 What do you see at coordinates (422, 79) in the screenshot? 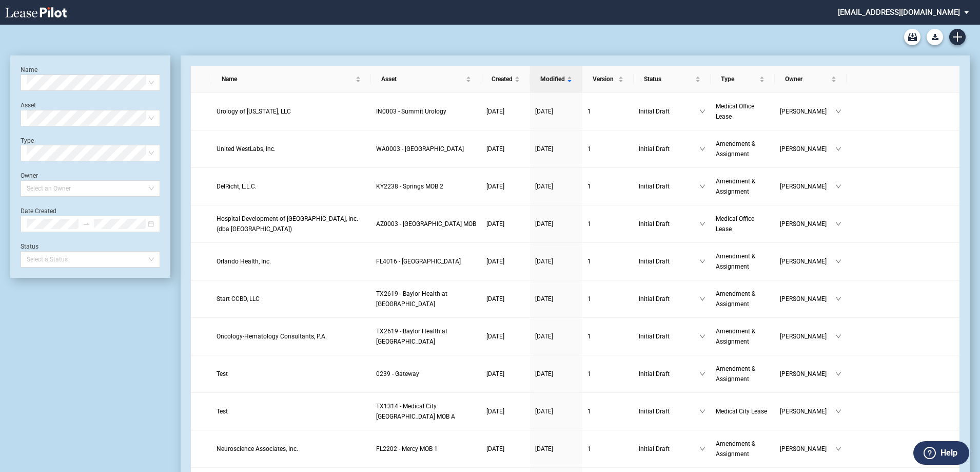
I see `span: Asset` at bounding box center [422, 79].